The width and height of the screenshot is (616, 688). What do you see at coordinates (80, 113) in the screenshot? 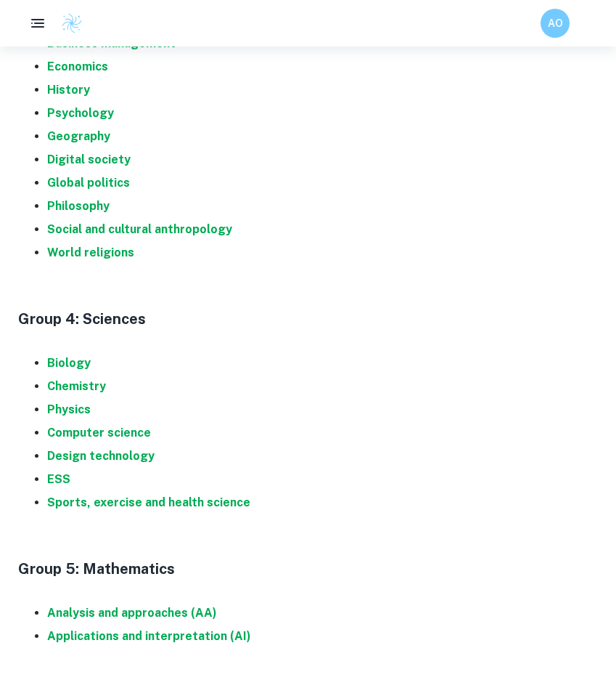
I see `strong: Psychology` at bounding box center [80, 113].